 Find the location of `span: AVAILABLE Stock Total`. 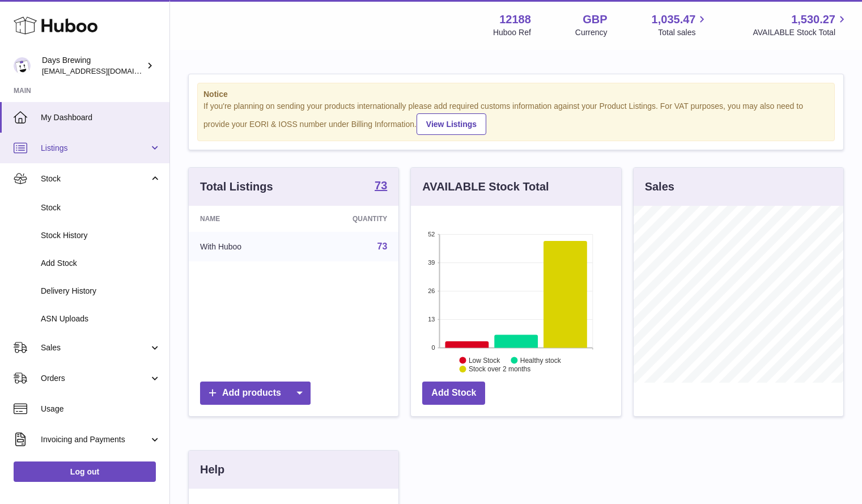

span: AVAILABLE Stock Total is located at coordinates (800, 32).